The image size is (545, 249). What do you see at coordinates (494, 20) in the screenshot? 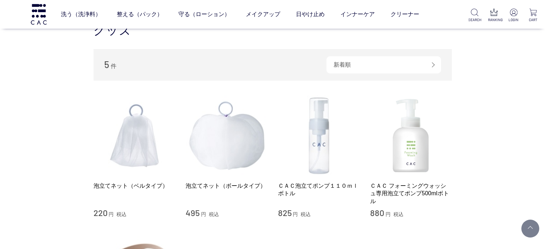
I see `p: RANKING` at bounding box center [494, 20].